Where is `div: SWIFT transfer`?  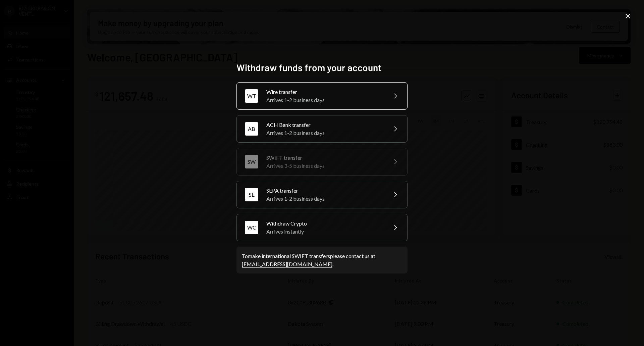 div: SWIFT transfer is located at coordinates (324, 157).